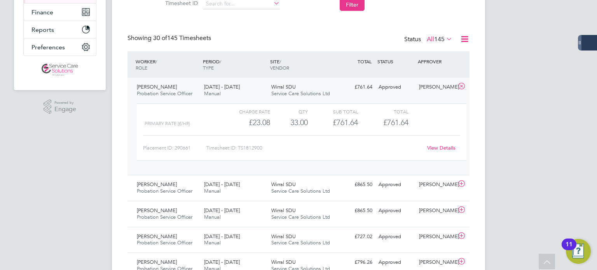 This screenshot has height=270, width=597. I want to click on span: VENDOR, so click(279, 68).